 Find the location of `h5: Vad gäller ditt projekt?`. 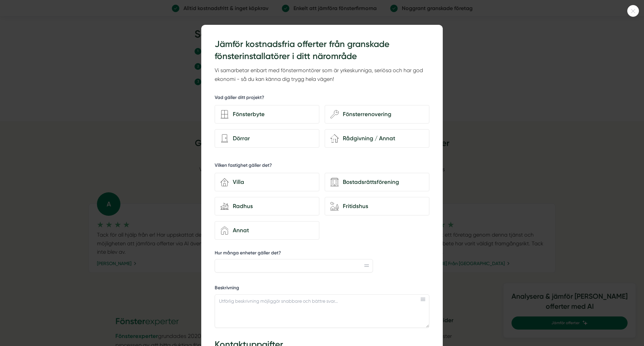

h5: Vad gäller ditt projekt? is located at coordinates (240, 98).